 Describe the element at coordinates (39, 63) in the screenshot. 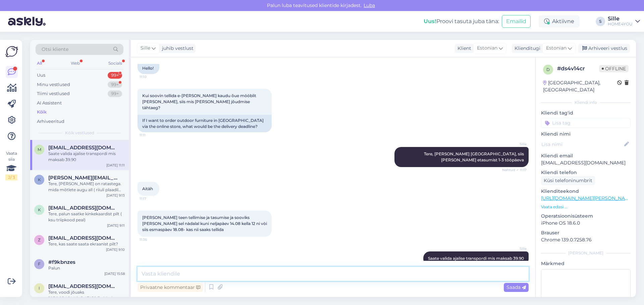

I see `div: All` at that location.